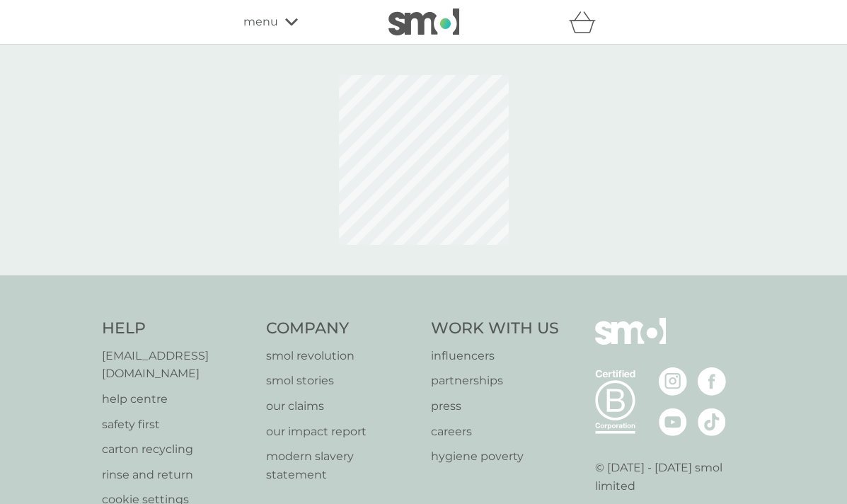  Describe the element at coordinates (177, 449) in the screenshot. I see `a: carton recycling` at that location.